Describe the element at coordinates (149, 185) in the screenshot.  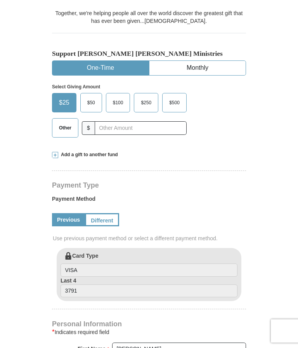
I see `h4: Payment Type` at that location.